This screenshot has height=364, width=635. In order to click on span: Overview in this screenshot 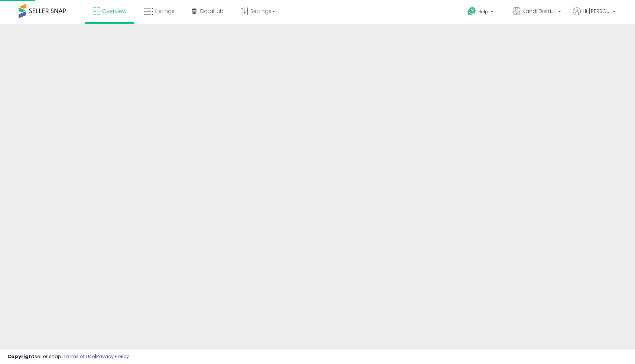, I will do `click(114, 11)`.